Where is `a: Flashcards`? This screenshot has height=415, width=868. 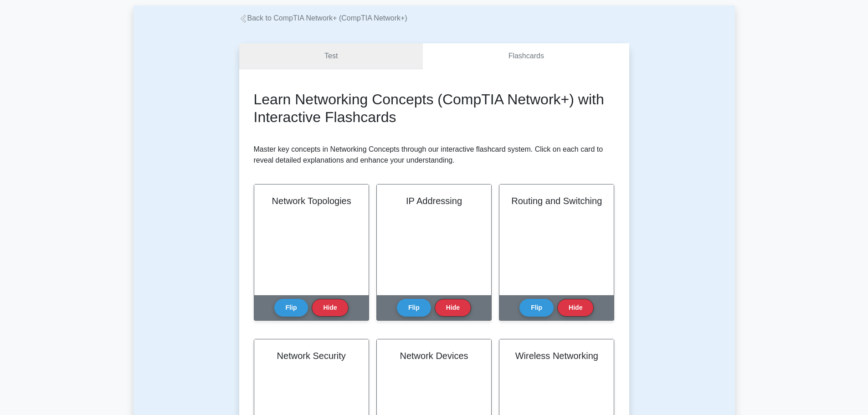 a: Flashcards is located at coordinates (525, 56).